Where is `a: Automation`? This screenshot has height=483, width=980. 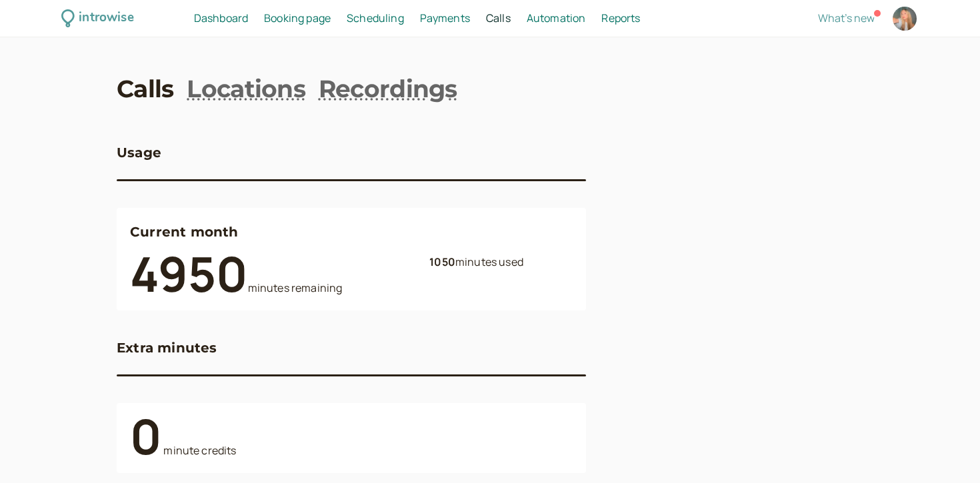
a: Automation is located at coordinates (556, 18).